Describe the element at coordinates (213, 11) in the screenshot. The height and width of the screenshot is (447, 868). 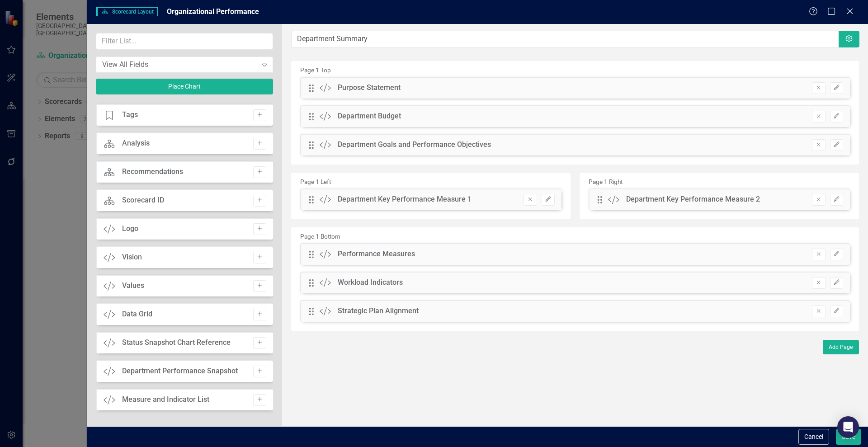
I see `span: Organizational Performance` at that location.